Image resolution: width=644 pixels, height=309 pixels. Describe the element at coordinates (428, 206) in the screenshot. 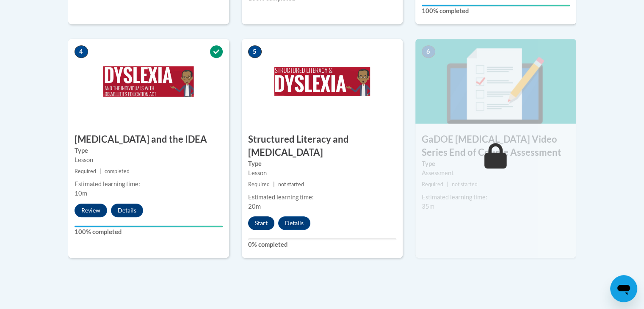

I see `span: 35m` at that location.